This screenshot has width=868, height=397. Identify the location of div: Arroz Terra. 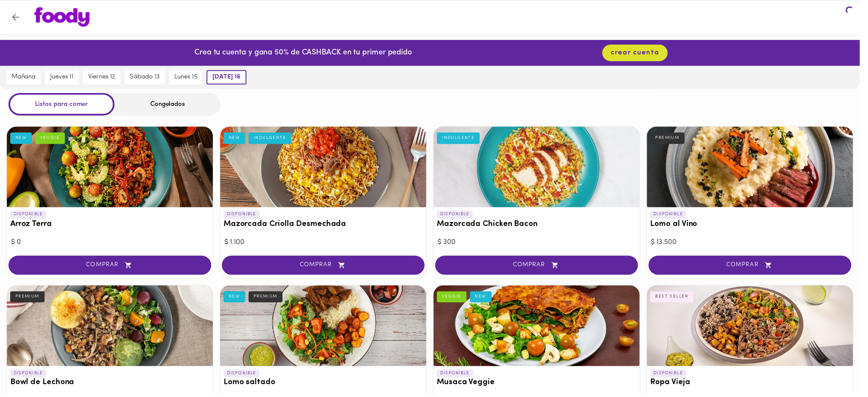
(111, 168).